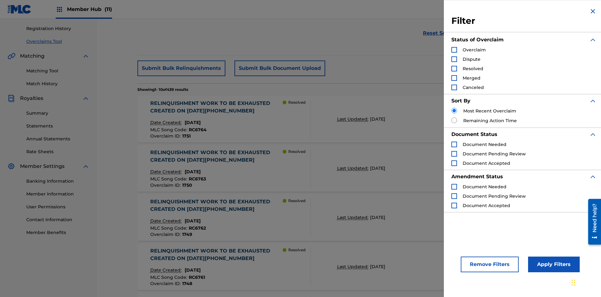 The width and height of the screenshot is (601, 297). I want to click on a: Statements, so click(58, 126).